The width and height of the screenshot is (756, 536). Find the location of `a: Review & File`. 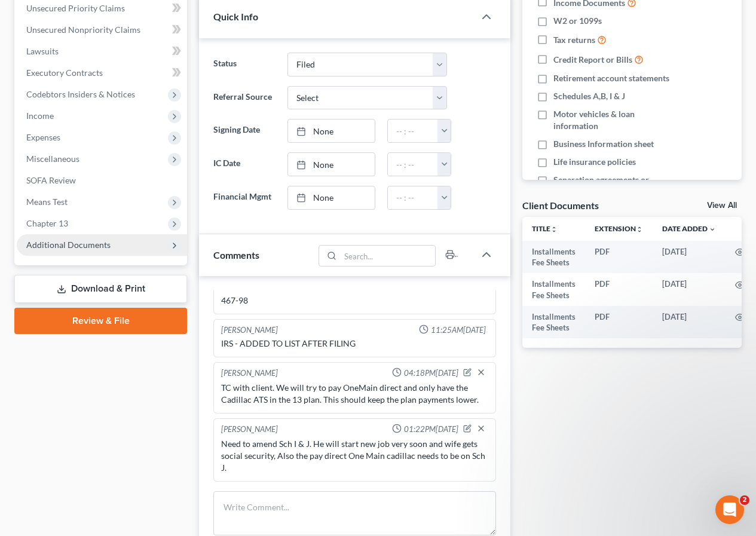

a: Review & File is located at coordinates (100, 321).